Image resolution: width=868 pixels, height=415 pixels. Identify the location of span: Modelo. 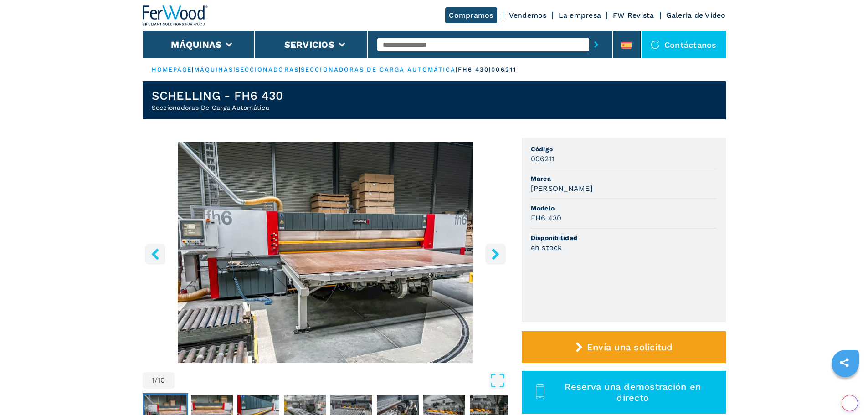
(624, 209).